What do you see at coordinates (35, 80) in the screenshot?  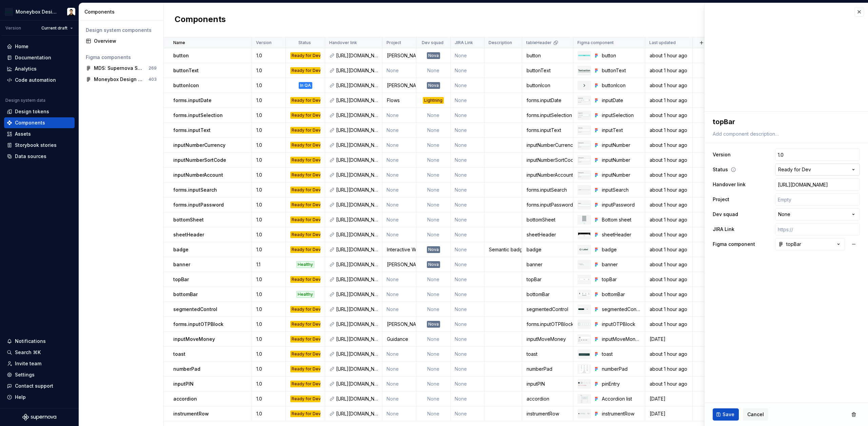 I see `div: Code automation` at bounding box center [35, 80].